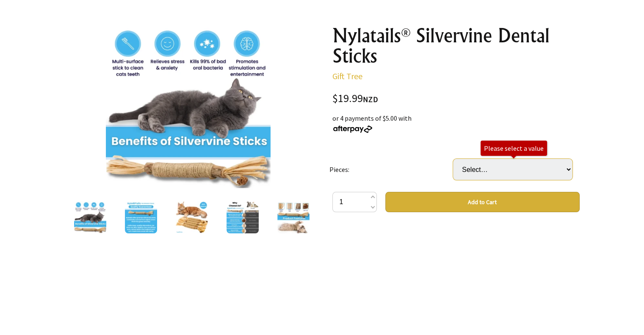 This screenshot has width=644, height=335. What do you see at coordinates (353, 129) in the screenshot?
I see `img: Afterpay` at bounding box center [353, 129].